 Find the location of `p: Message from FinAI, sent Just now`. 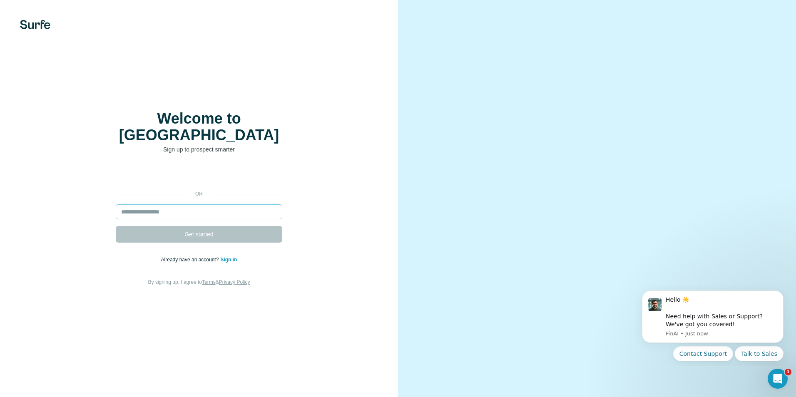

p: Message from FinAI, sent Just now is located at coordinates (92, 51).